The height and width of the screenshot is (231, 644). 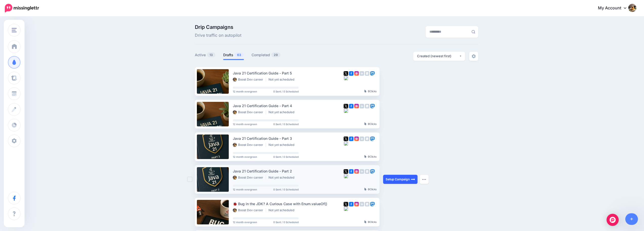 What do you see at coordinates (288, 138) in the screenshot?
I see `div: Java 21 Certification Guide - Part 3` at bounding box center [288, 138].